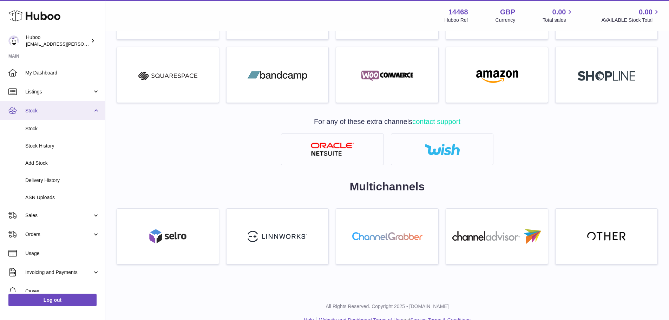  Describe the element at coordinates (558, 20) in the screenshot. I see `span: Total sales` at that location.